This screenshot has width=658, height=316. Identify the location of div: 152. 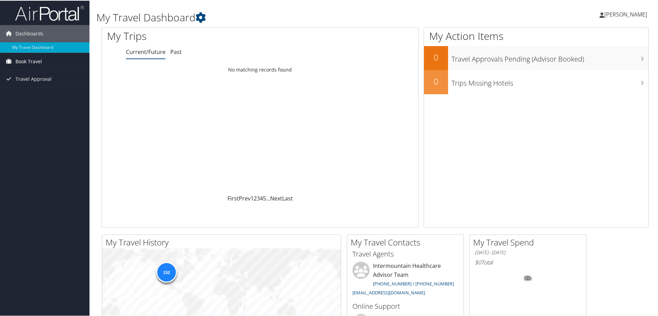
(167, 272).